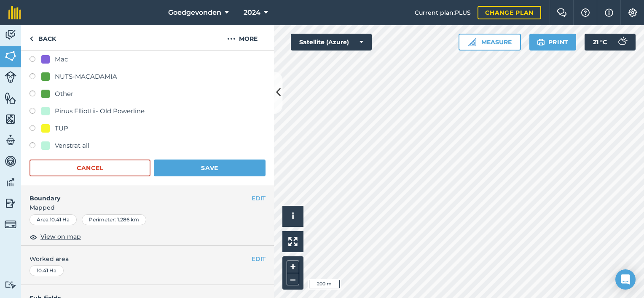 This screenshot has width=644, height=298. I want to click on span: Goedgevonden, so click(195, 13).